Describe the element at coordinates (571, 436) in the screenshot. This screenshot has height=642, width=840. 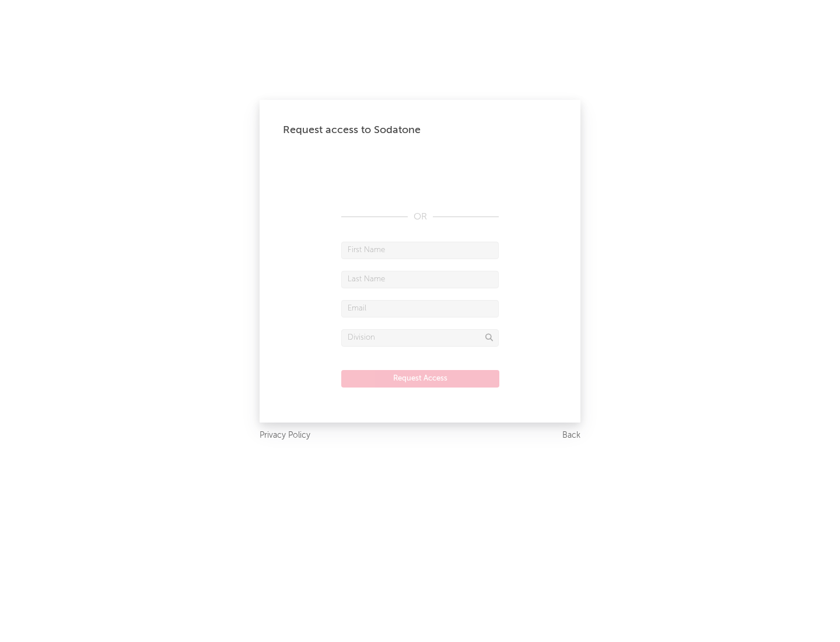
I see `a: Back` at that location.